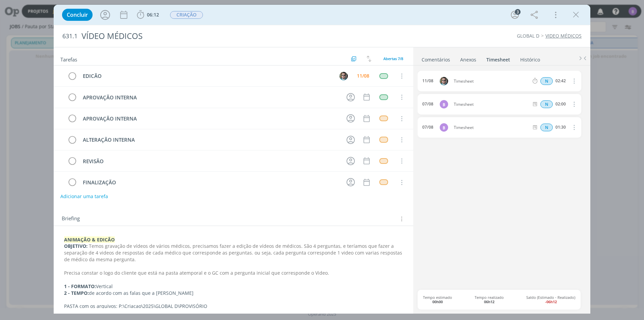 The width and height of the screenshot is (644, 320). What do you see at coordinates (187, 15) in the screenshot?
I see `button: CRIAÇÃO` at bounding box center [187, 15].